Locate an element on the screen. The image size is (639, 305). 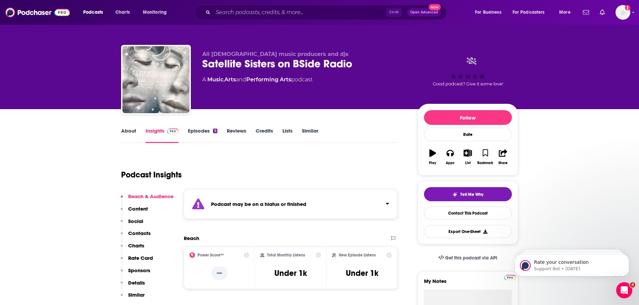
span: Open Advanced is located at coordinates (424, 12).